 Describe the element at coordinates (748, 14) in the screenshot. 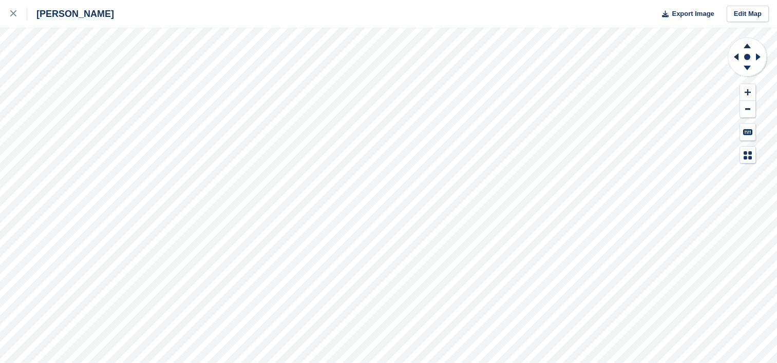

I see `a: Edit Map` at that location.